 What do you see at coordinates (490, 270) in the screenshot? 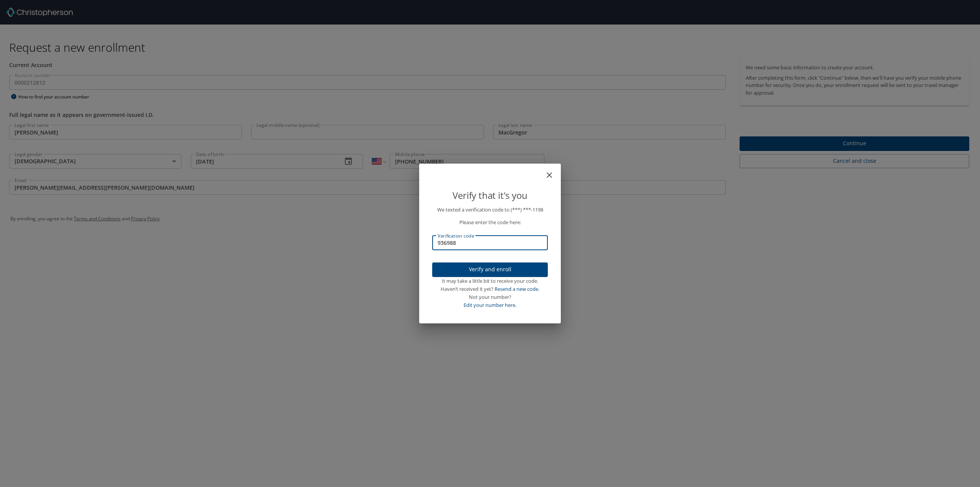
I see `button: Verify and enroll` at bounding box center [490, 270].